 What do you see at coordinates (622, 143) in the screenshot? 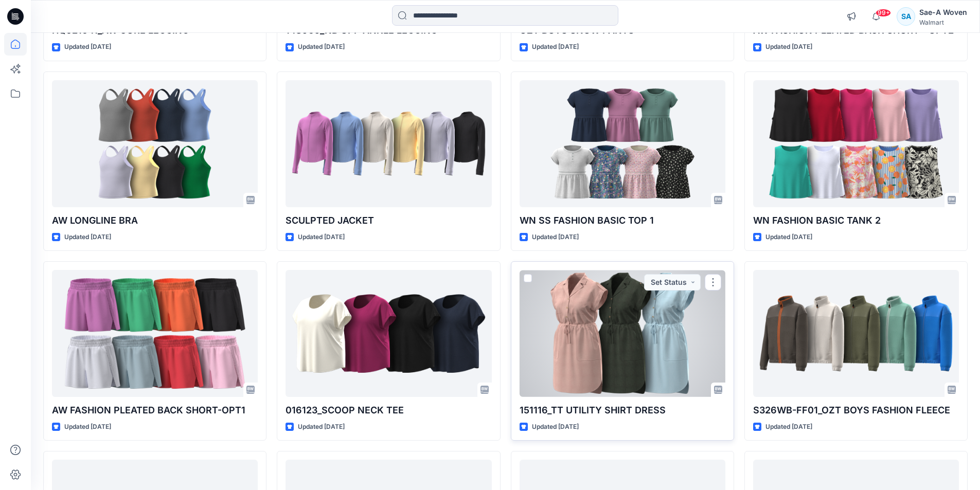
I see `a: WN SS FASHION BASIC TOP 1` at bounding box center [622, 143].